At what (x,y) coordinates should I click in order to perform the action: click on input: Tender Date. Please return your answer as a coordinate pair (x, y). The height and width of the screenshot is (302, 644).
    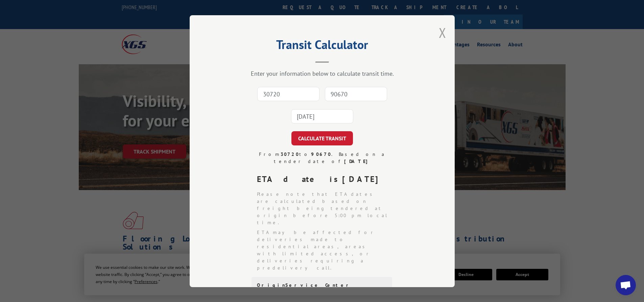
    Looking at the image, I should click on (322, 116).